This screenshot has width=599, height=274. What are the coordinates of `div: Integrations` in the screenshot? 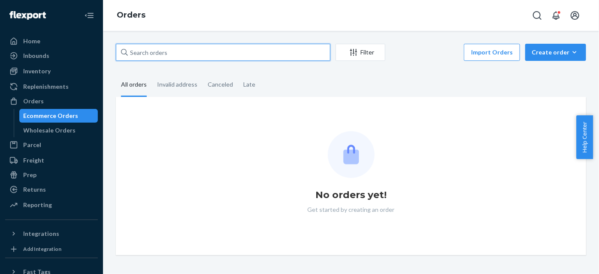 It's located at (41, 234).